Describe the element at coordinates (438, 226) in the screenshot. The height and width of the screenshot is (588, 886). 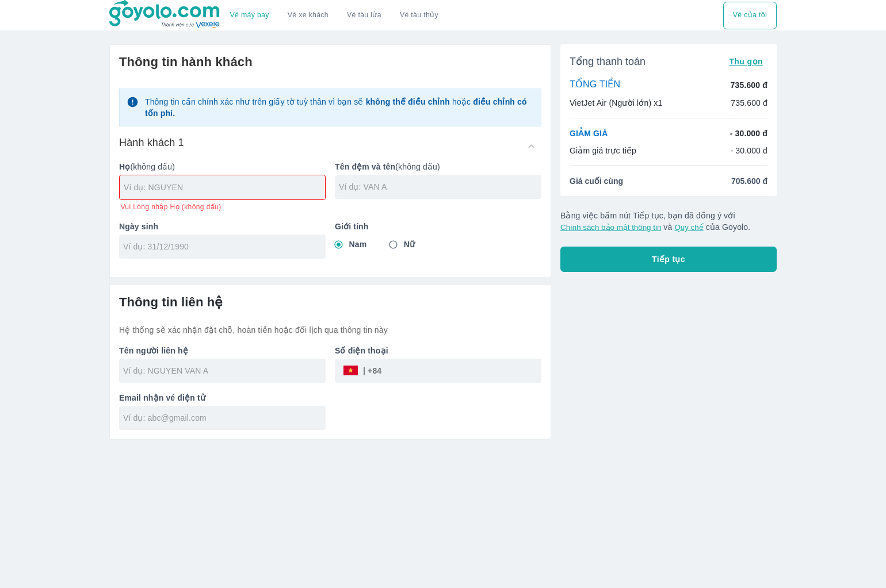
I see `p: Giới tính` at that location.